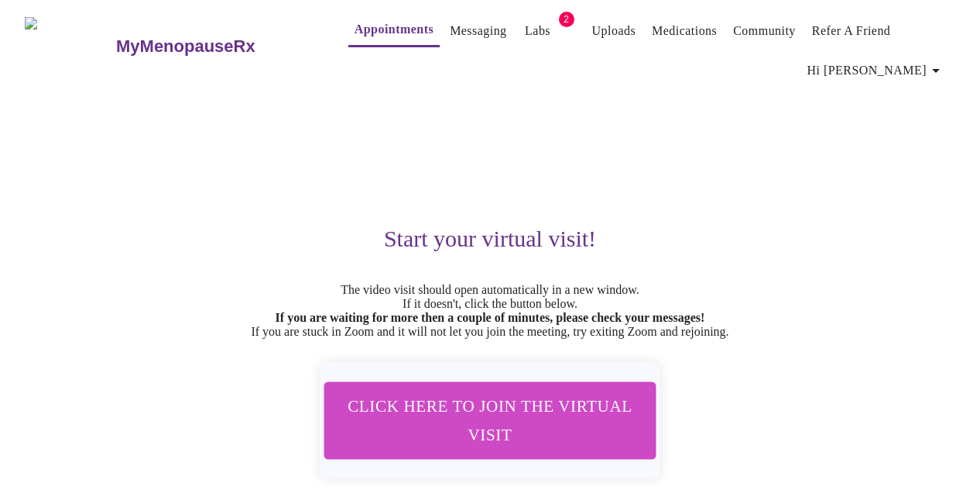  I want to click on a: Refer a Friend, so click(852, 31).